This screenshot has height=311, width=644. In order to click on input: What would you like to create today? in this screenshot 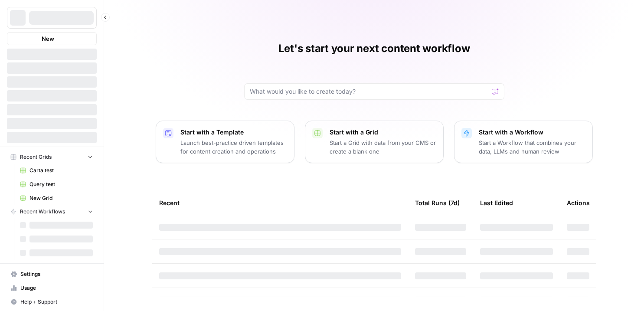, I will do `click(369, 92)`.